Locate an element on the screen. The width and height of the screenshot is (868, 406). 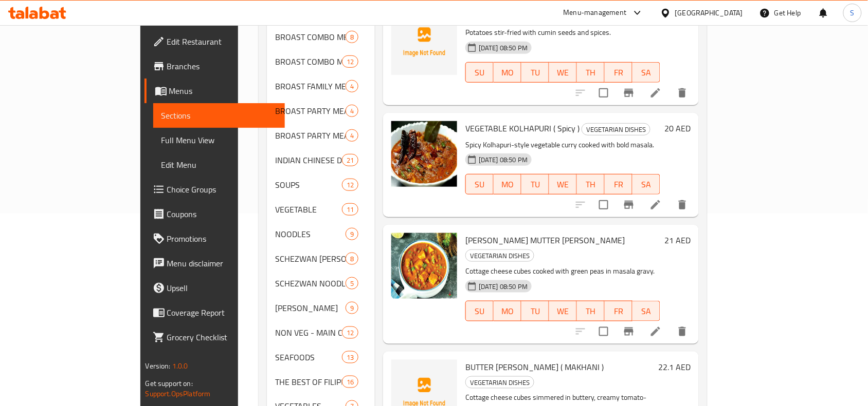
button: Branch-specific-item is located at coordinates (629, 332).